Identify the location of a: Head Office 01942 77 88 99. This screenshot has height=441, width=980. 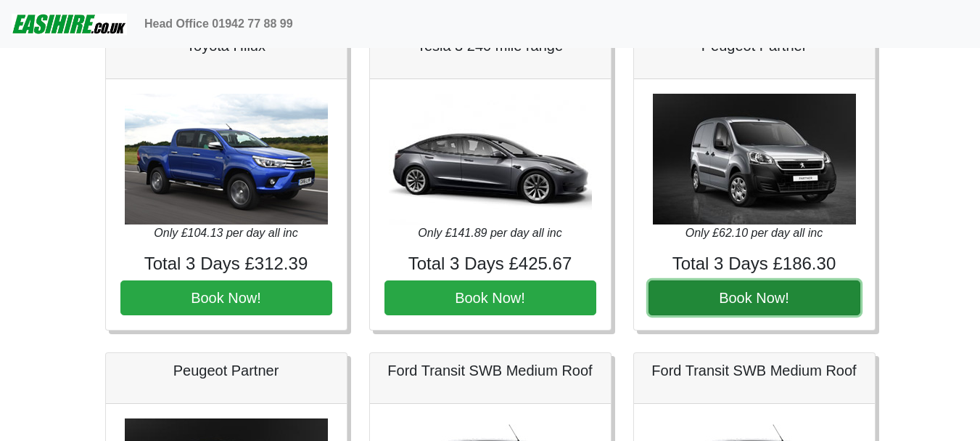
(218, 24).